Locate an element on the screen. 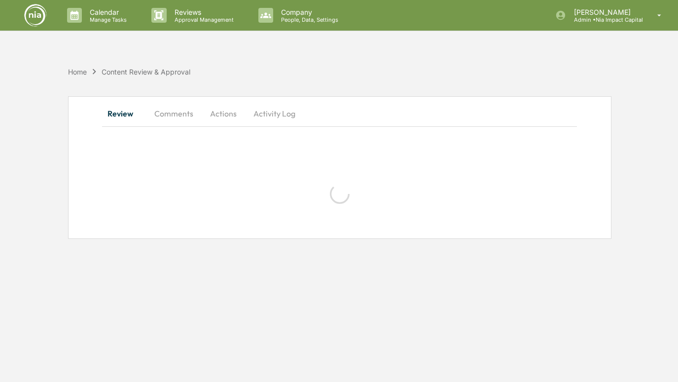 The width and height of the screenshot is (678, 382). p: Manage Tasks is located at coordinates (106, 20).